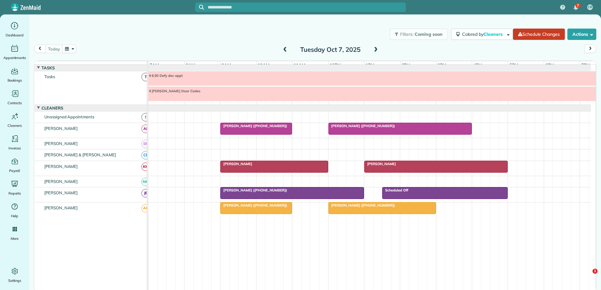 Image resolution: width=601 pixels, height=290 pixels. What do you see at coordinates (14, 103) in the screenshot?
I see `span: Contacts` at bounding box center [14, 103].